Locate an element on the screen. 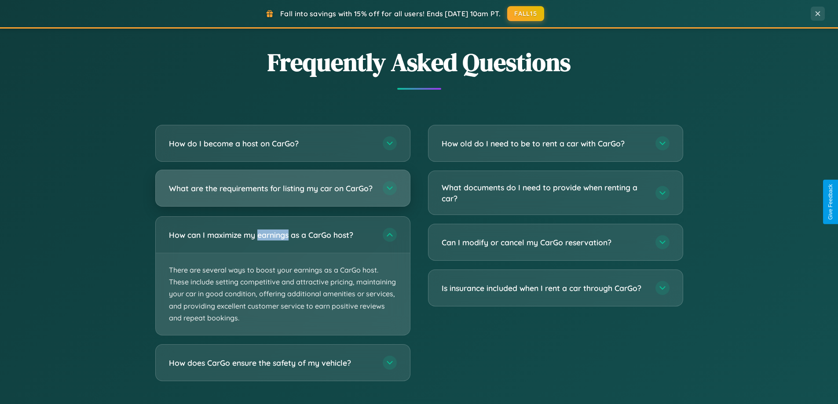 Image resolution: width=838 pixels, height=404 pixels. h3: How can I maximize my earnings as a CarGo host? is located at coordinates (271, 235).